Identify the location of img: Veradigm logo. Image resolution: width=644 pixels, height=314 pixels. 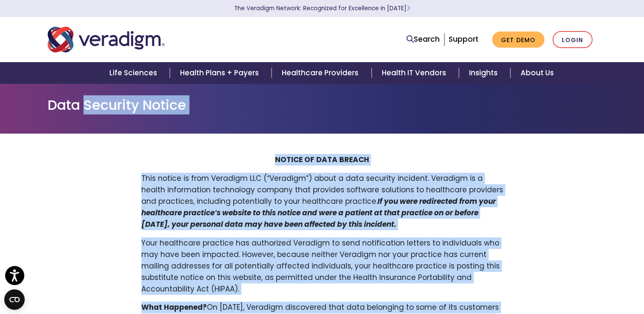
(106, 40).